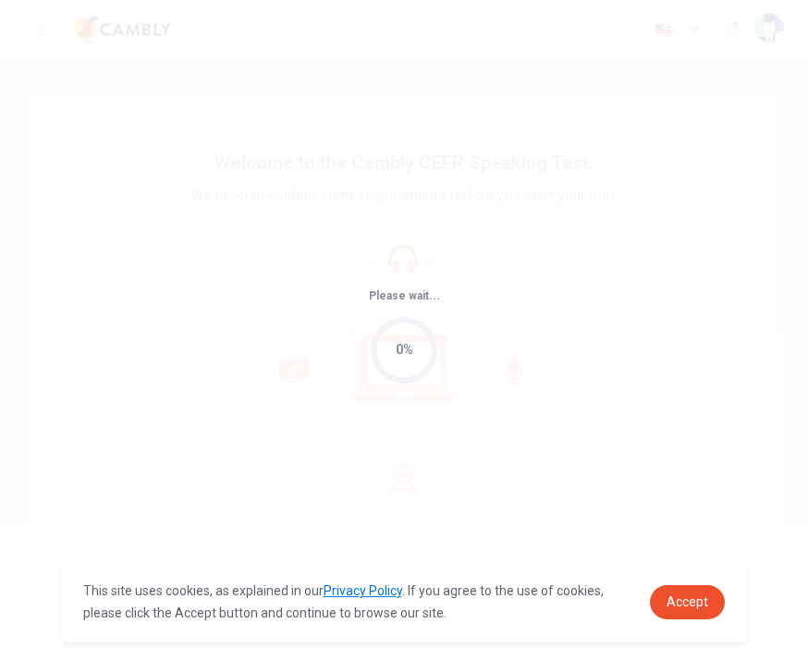 This screenshot has width=808, height=672. I want to click on div: 0%, so click(404, 350).